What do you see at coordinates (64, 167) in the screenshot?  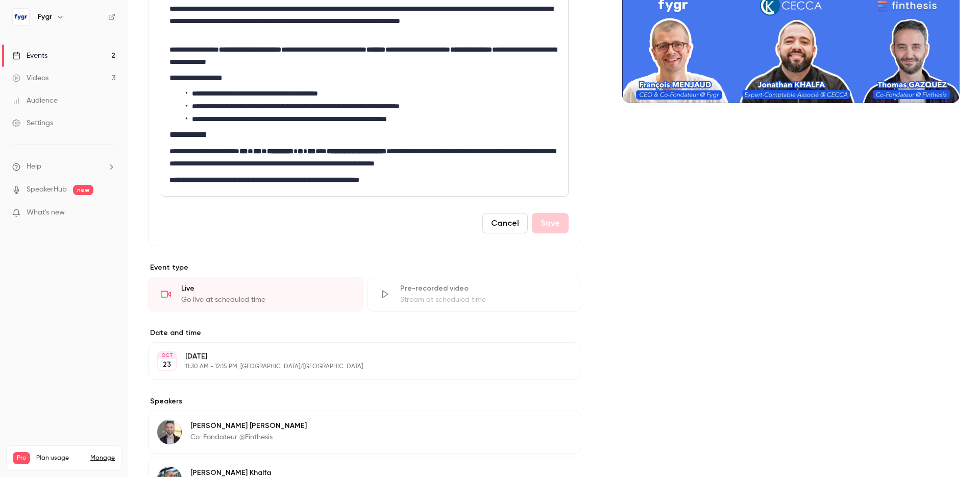 I see `li: help-dropdown-opener` at bounding box center [64, 167].